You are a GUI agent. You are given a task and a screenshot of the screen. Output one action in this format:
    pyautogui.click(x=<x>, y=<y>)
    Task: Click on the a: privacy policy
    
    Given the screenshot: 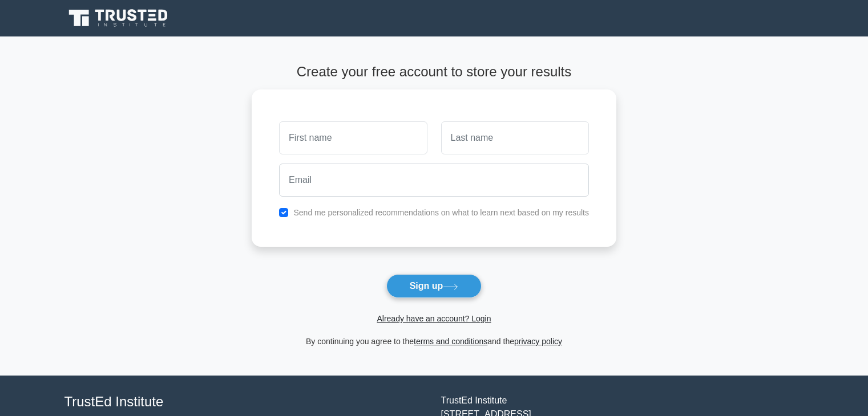 What is the action you would take?
    pyautogui.click(x=538, y=341)
    